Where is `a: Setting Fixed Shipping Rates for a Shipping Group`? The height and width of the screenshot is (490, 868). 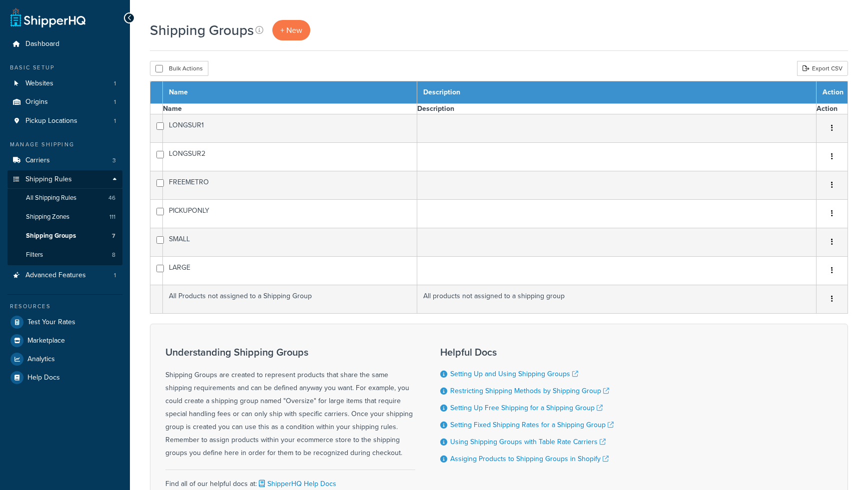
a: Setting Fixed Shipping Rates for a Shipping Group is located at coordinates (531, 425).